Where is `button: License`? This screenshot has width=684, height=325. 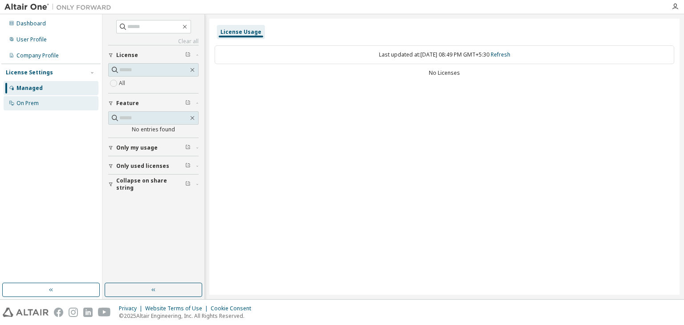
button: License is located at coordinates (153, 55).